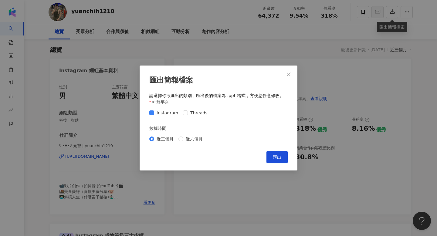 The image size is (437, 236). I want to click on label: 數據時間, so click(160, 128).